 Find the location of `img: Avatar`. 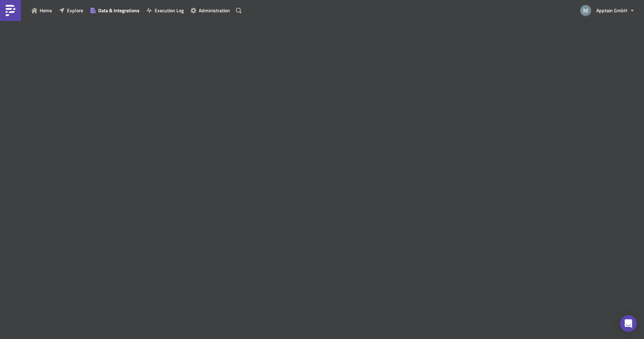

img: Avatar is located at coordinates (586, 11).